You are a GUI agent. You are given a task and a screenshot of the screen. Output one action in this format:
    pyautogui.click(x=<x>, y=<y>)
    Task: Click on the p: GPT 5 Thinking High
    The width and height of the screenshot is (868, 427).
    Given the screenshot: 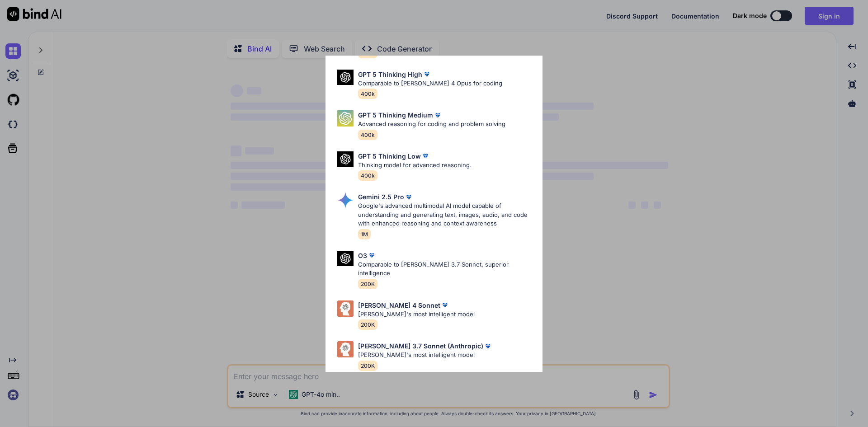 What is the action you would take?
    pyautogui.click(x=390, y=74)
    